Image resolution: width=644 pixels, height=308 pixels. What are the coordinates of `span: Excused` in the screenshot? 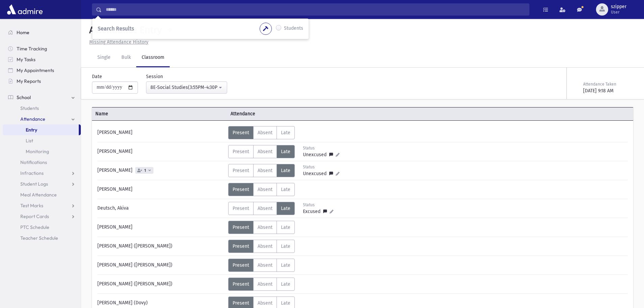 It's located at (313, 211).